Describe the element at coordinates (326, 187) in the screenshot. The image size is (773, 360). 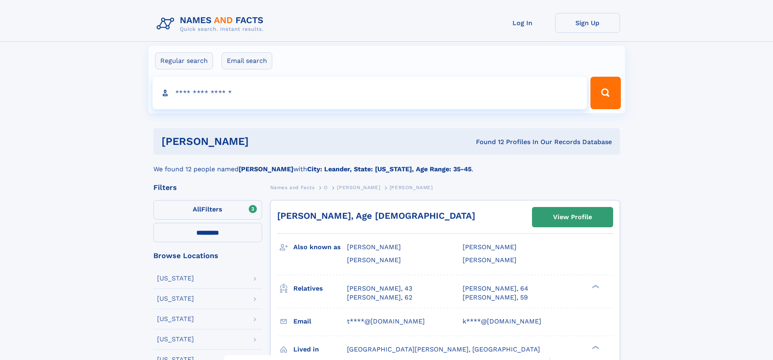
I see `a: O` at that location.